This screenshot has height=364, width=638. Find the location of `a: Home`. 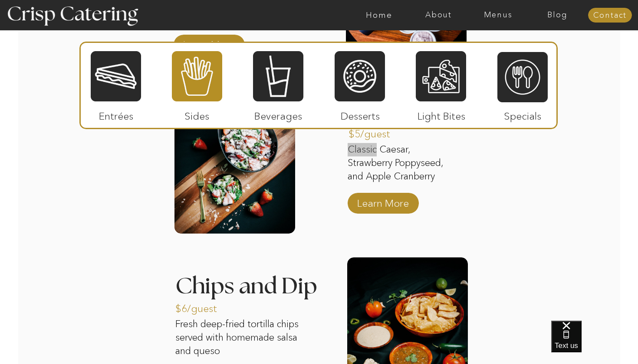

a: Home is located at coordinates (379, 15).